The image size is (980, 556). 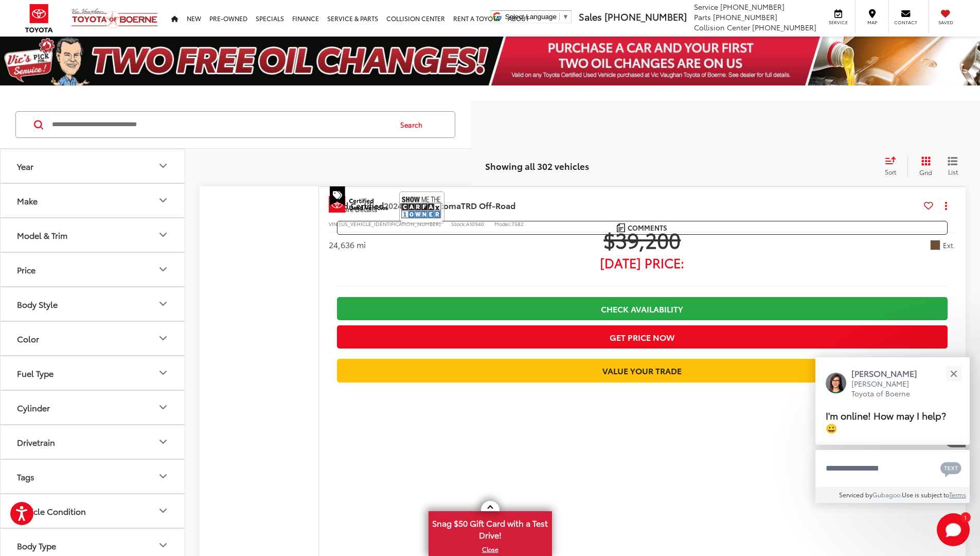 I want to click on span: Parts, so click(x=703, y=17).